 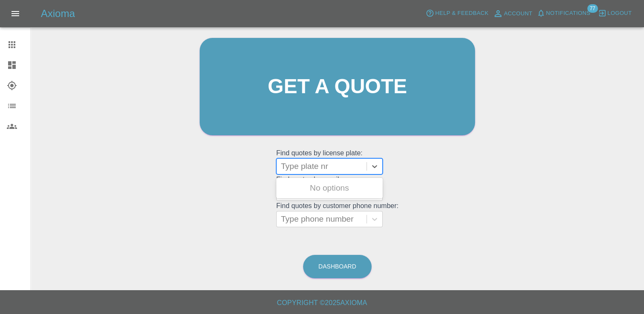 What do you see at coordinates (337, 87) in the screenshot?
I see `a: Get a quote` at bounding box center [337, 87].